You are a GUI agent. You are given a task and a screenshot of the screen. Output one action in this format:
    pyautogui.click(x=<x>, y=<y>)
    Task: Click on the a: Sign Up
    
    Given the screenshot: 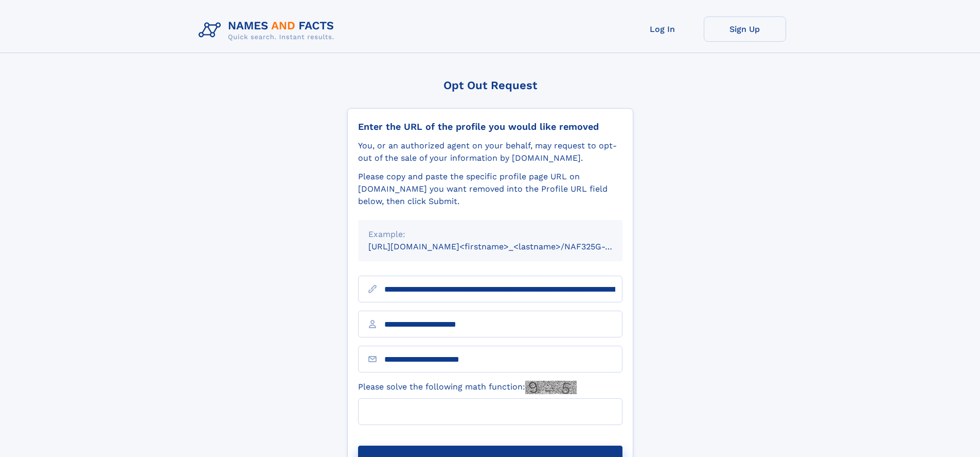 What is the action you would take?
    pyautogui.click(x=745, y=29)
    